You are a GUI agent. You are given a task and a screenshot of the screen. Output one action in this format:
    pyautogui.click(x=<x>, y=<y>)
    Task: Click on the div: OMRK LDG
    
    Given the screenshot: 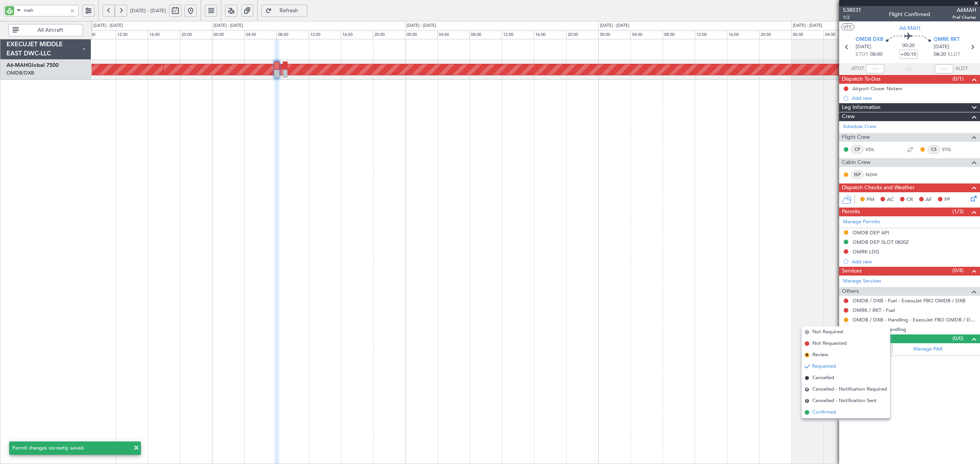 What is the action you would take?
    pyautogui.click(x=866, y=251)
    